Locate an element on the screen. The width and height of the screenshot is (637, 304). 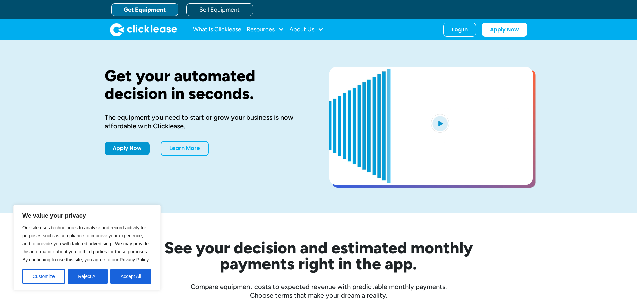
a: Learn More is located at coordinates (184, 149).